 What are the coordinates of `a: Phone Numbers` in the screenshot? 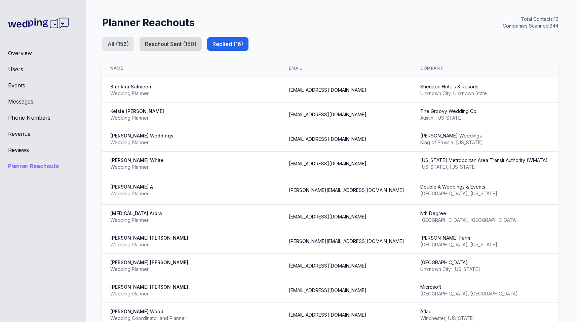 It's located at (43, 118).